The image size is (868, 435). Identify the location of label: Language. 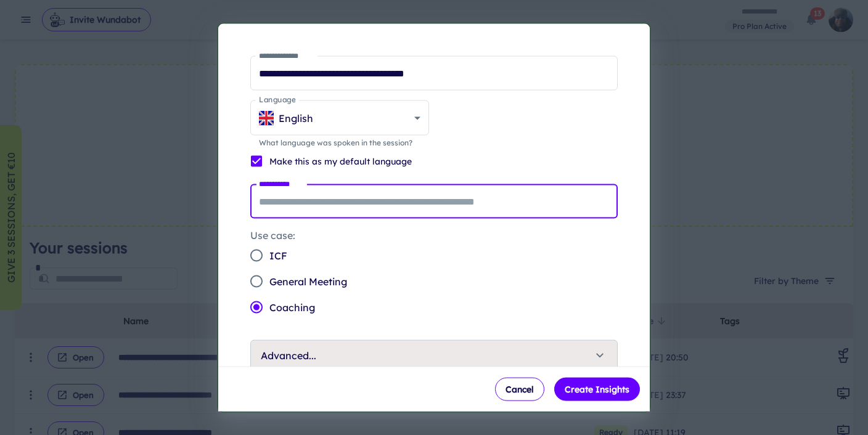
(276, 100).